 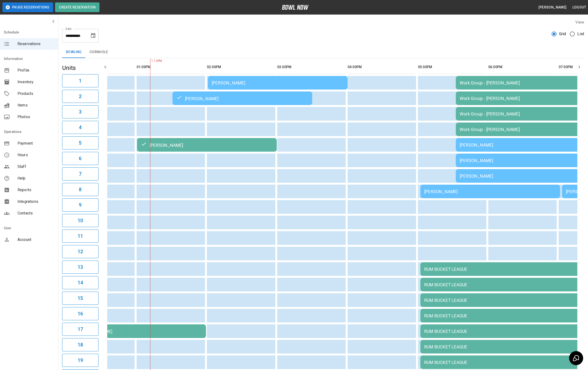 What do you see at coordinates (323, 52) in the screenshot?
I see `div: inventory tabs` at bounding box center [323, 52].